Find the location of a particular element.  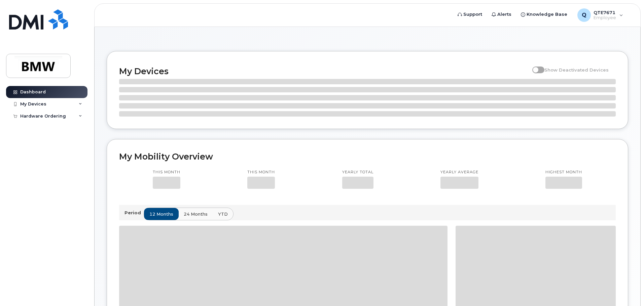

input: Show Deactivated Devices is located at coordinates (535, 66).